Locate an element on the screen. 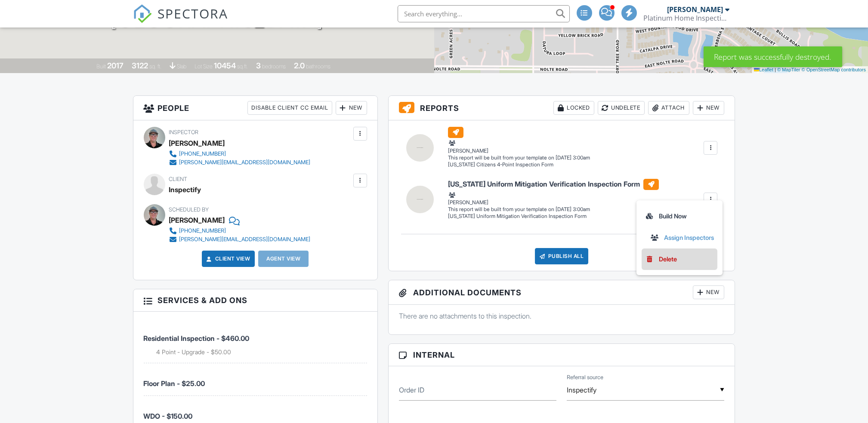 The height and width of the screenshot is (423, 868). label: Order ID is located at coordinates (412, 390).